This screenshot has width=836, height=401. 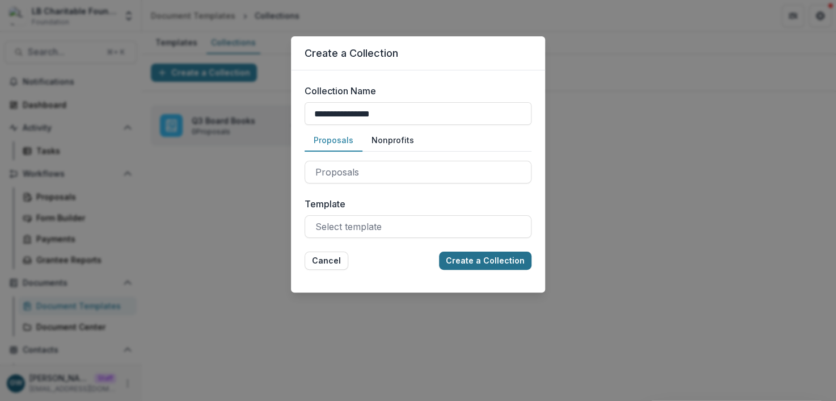 What do you see at coordinates (418, 53) in the screenshot?
I see `header: Create a Collection` at bounding box center [418, 53].